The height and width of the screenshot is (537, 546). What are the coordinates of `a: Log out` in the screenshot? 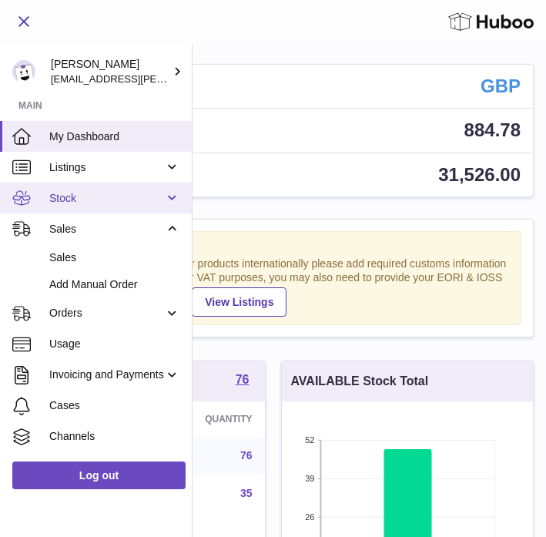 It's located at (99, 475).